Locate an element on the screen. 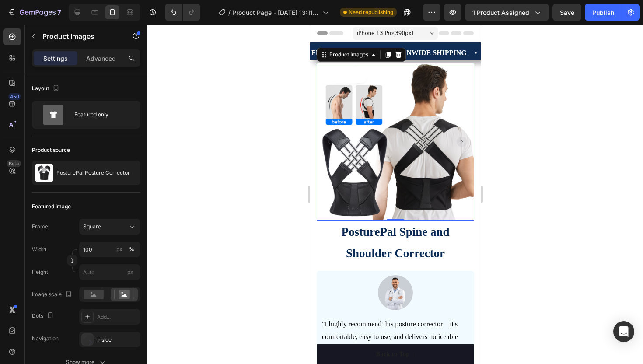  span: px is located at coordinates (130, 272).